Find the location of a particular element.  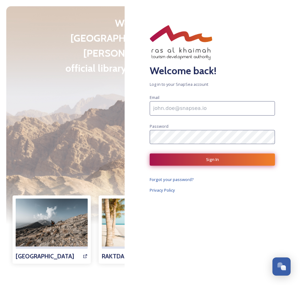

img: DP%20-%20Couple%20-%209.jpg is located at coordinates (138, 223).